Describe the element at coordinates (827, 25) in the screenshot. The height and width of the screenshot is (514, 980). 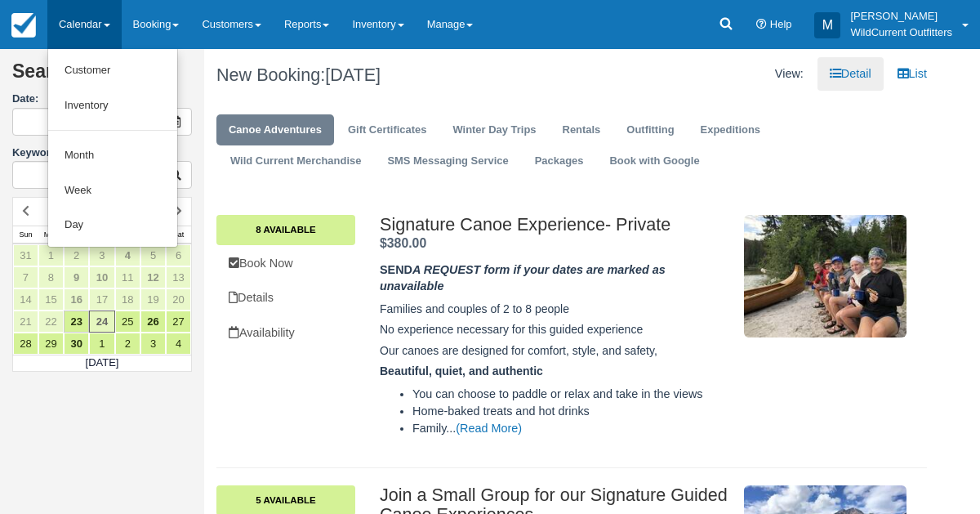
I see `div: M` at that location.